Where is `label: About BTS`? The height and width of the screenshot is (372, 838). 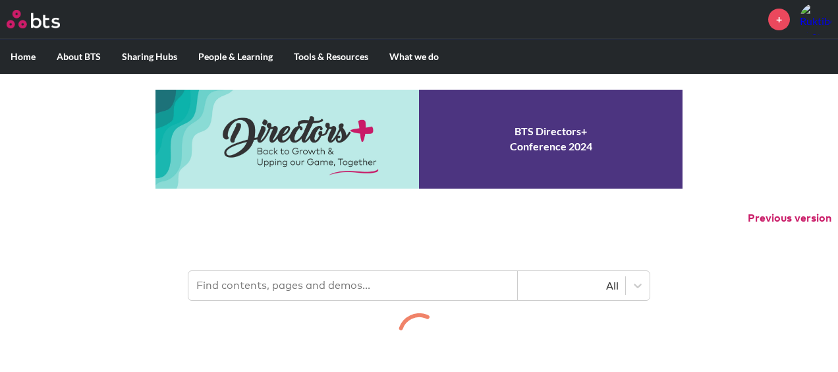
label: About BTS is located at coordinates (78, 57).